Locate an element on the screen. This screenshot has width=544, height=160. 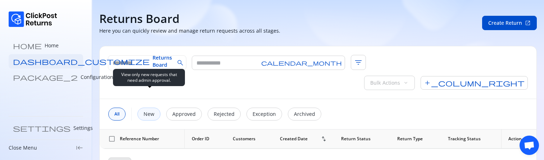
img: Logo is located at coordinates (33, 19).